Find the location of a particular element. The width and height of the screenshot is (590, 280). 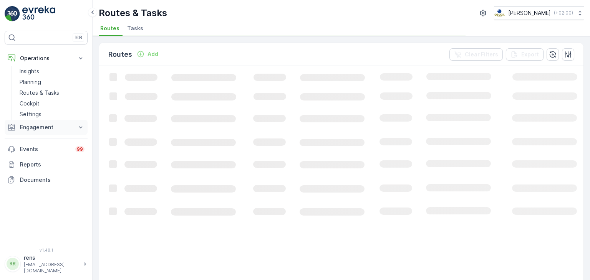

p: ( +02:00 ) is located at coordinates (563, 13).